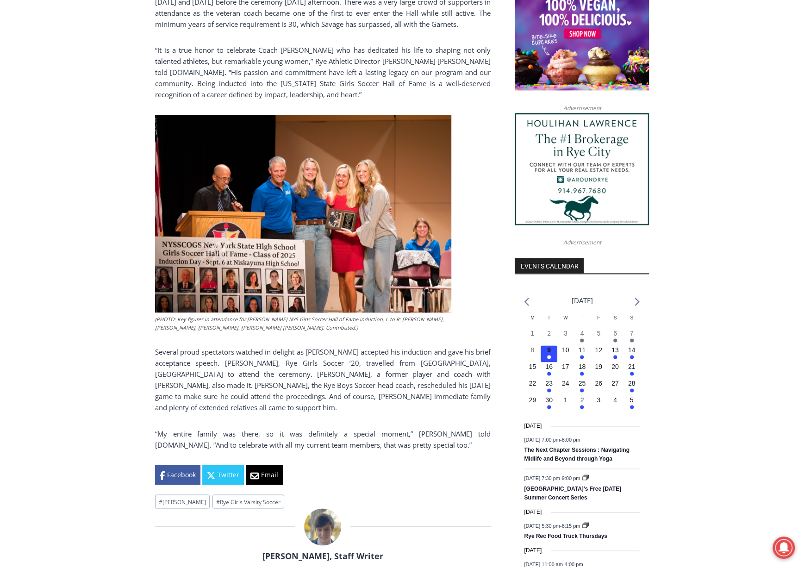 This screenshot has height=568, width=804. What do you see at coordinates (599, 400) in the screenshot?
I see `time: 3` at bounding box center [599, 400].